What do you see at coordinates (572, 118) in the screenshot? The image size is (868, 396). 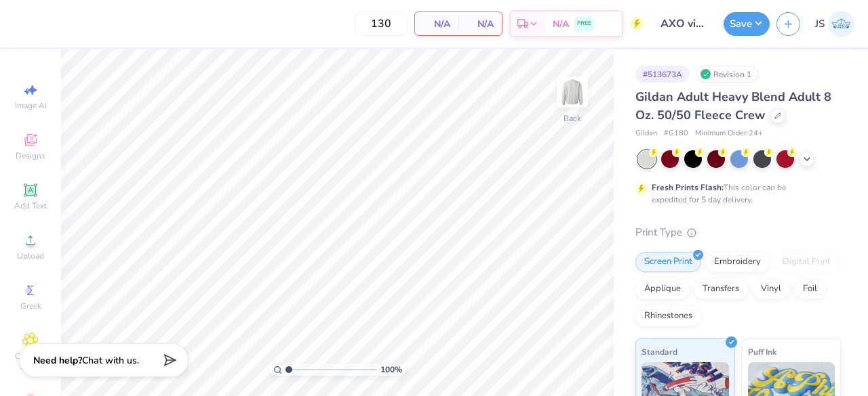 I see `div: Back` at bounding box center [572, 118].